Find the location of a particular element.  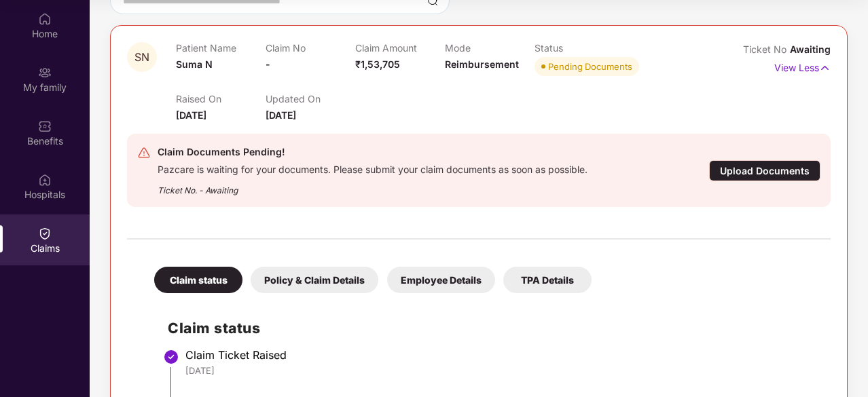

p: Patient Name is located at coordinates (220, 47).